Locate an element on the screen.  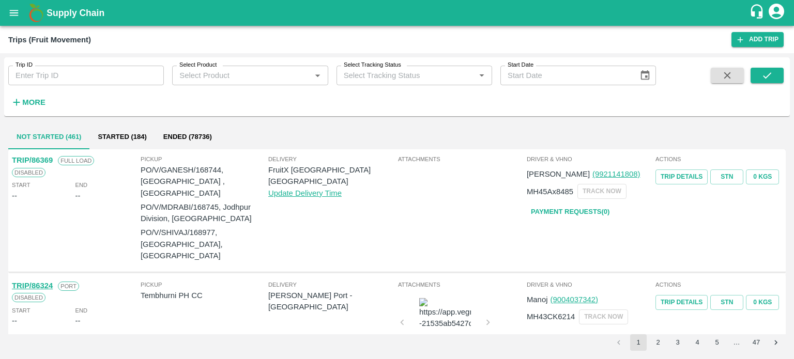
p: MH45Ax8485 is located at coordinates (550, 192).